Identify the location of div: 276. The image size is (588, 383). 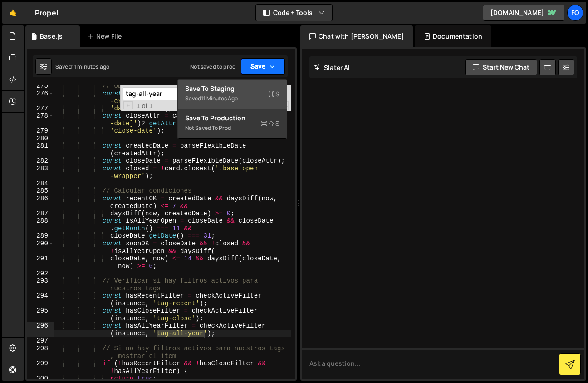
(41, 97).